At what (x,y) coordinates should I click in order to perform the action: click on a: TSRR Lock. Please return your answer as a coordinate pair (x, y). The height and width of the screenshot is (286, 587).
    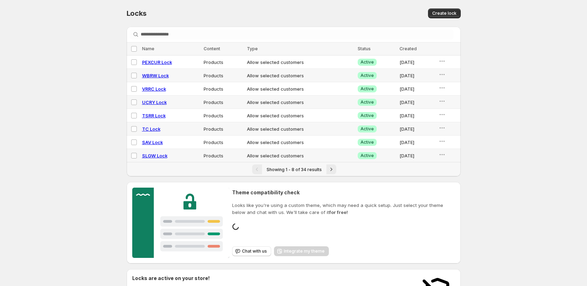
    Looking at the image, I should click on (154, 116).